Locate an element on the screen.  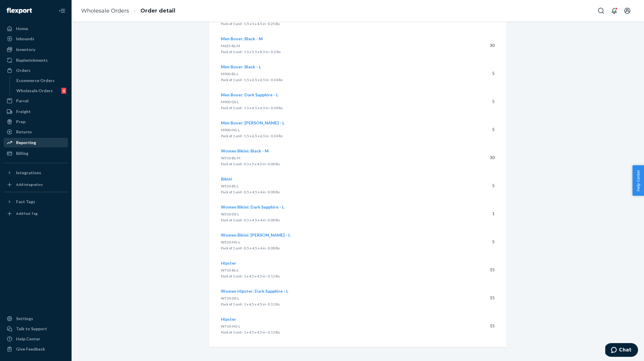
div: Integrations is located at coordinates (28, 173).